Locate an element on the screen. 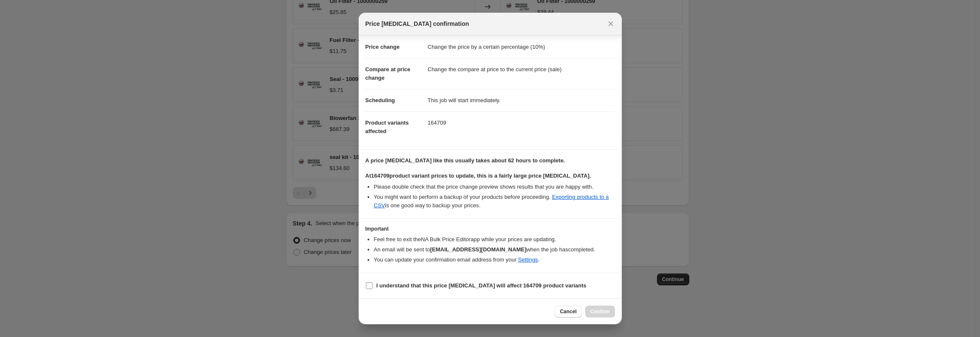  span: Scheduling is located at coordinates (380, 100).